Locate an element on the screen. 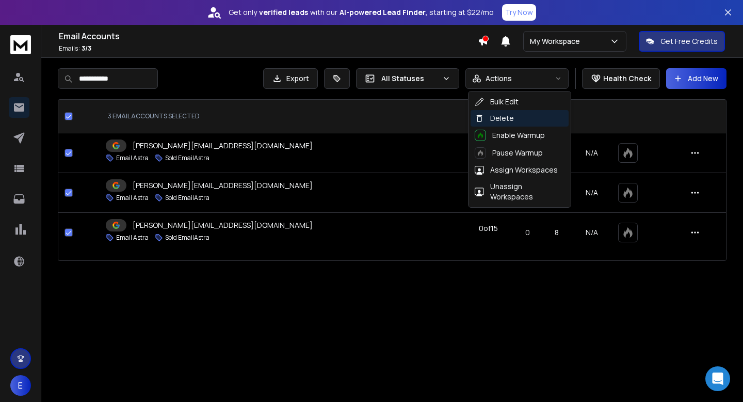  strong: verified leads is located at coordinates (283, 12).